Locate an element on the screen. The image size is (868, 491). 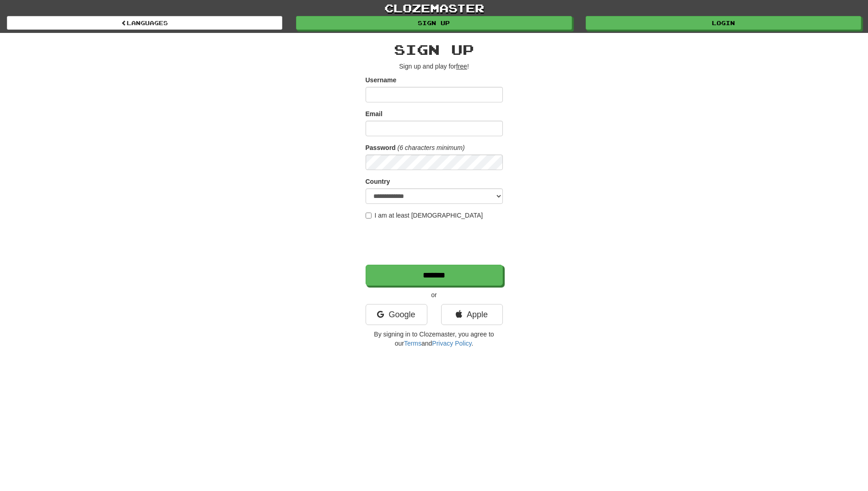
a: Languages is located at coordinates (144, 23).